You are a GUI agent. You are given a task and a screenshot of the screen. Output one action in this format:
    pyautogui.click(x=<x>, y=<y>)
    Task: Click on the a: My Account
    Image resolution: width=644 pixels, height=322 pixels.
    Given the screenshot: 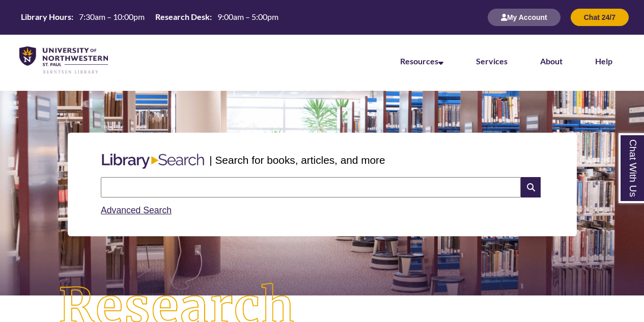 What is the action you would take?
    pyautogui.click(x=523, y=17)
    